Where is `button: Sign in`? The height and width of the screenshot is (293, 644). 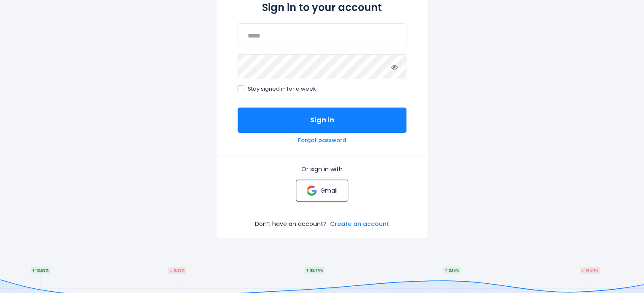 button: Sign in is located at coordinates (322, 120).